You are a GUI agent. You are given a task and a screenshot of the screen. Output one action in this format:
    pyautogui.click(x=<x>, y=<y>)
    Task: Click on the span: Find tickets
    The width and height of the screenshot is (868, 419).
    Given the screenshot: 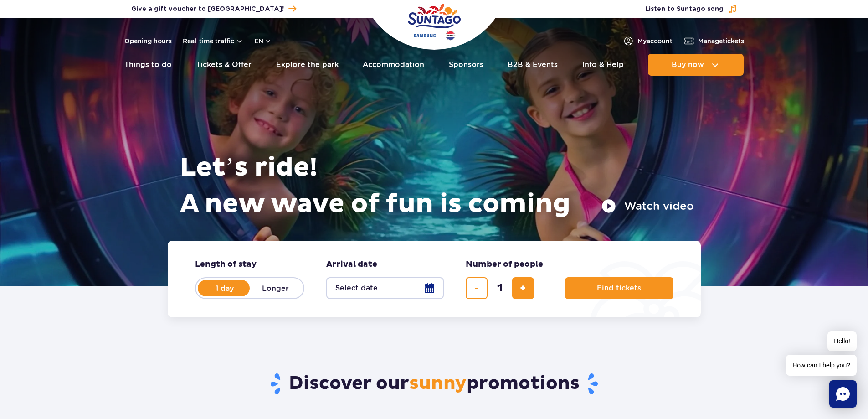 What is the action you would take?
    pyautogui.click(x=619, y=288)
    